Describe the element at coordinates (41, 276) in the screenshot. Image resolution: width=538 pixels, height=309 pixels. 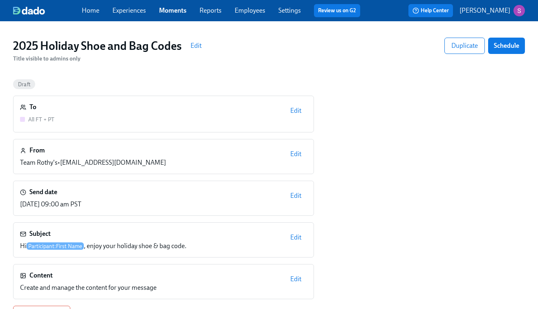
I see `h6: Content` at that location.